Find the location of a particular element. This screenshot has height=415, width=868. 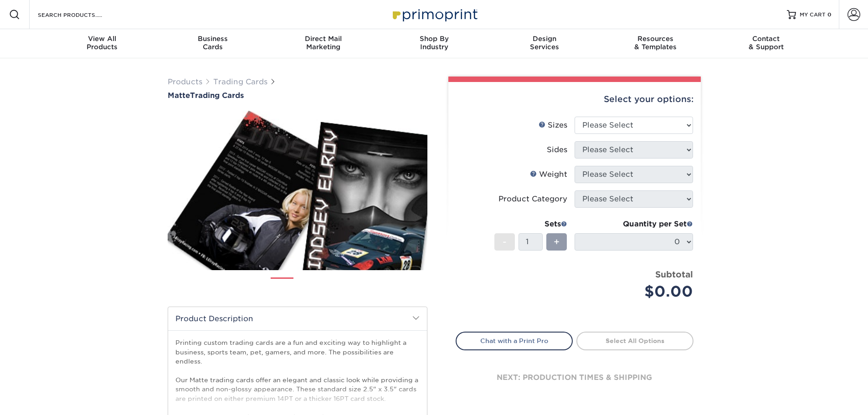

h2: Product Description is located at coordinates (298, 318).